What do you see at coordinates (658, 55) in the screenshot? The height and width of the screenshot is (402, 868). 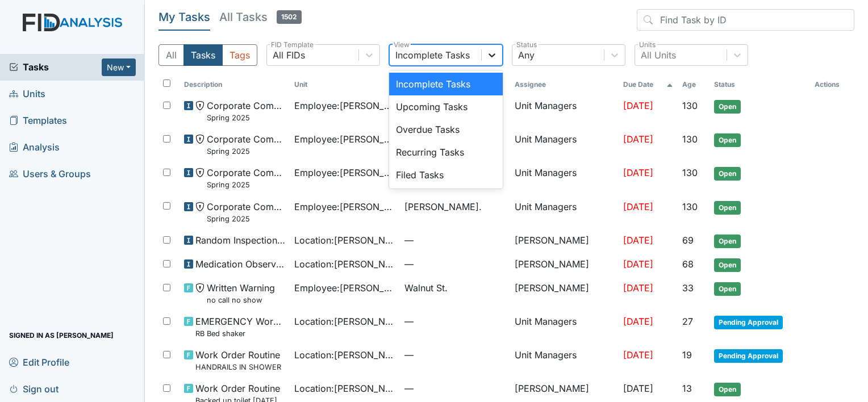 I see `div: All Units` at bounding box center [658, 55].